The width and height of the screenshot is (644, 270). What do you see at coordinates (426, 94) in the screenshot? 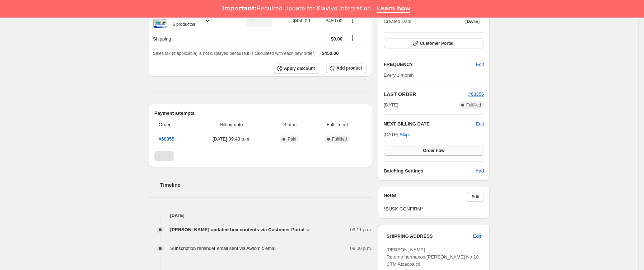
I see `h2: LAST ORDER` at bounding box center [426, 94].